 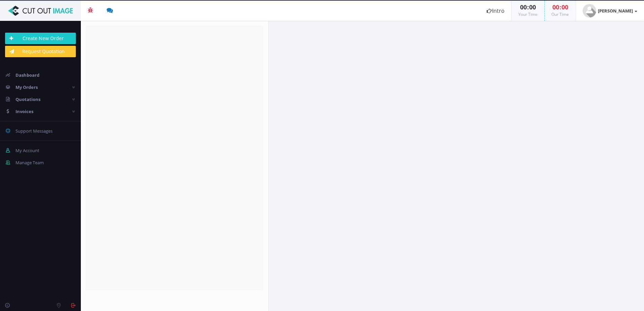 I want to click on img: user_default.jpg, so click(x=590, y=11).